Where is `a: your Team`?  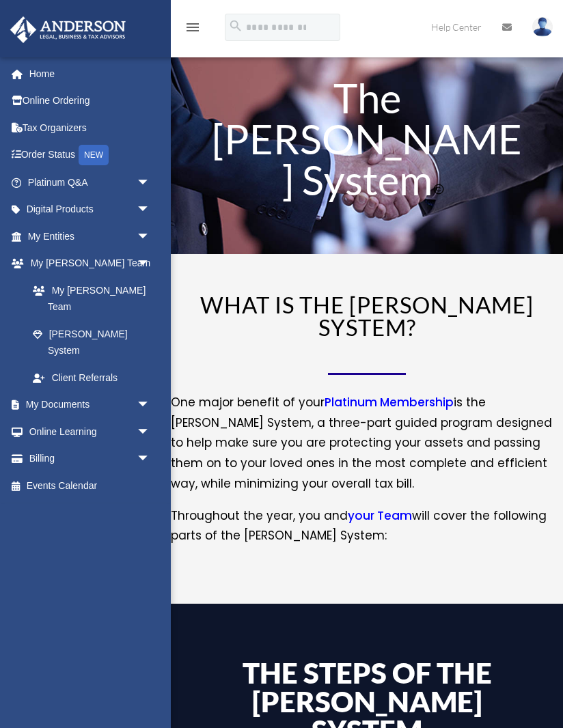 a: your Team is located at coordinates (380, 519).